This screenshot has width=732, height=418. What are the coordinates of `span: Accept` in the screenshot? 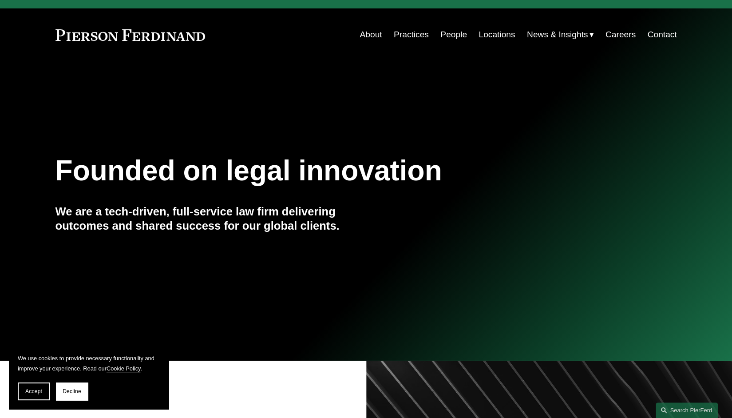 It's located at (34, 391).